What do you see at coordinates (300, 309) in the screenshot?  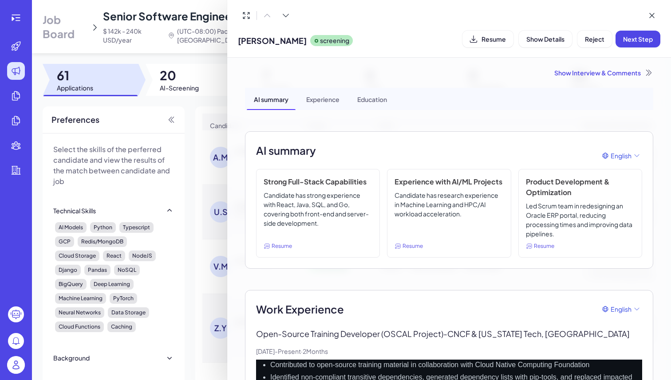 I see `span: Work Experience` at bounding box center [300, 309].